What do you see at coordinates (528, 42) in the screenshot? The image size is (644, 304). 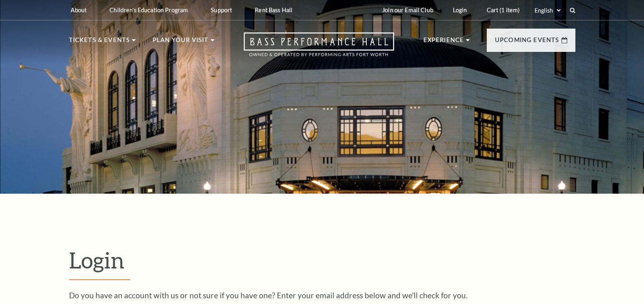 I see `p: Upcoming Events` at bounding box center [528, 42].